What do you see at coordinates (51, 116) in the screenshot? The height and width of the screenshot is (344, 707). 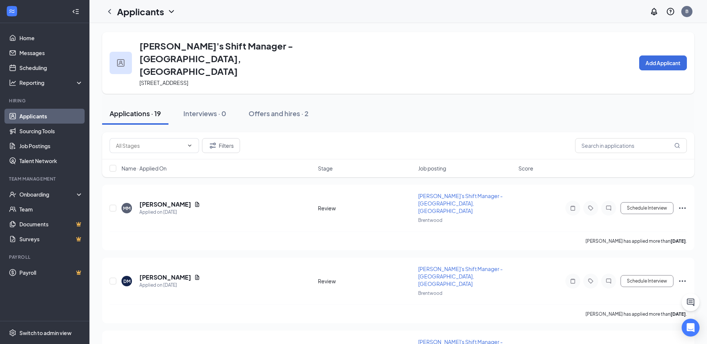 I see `a: Applicants` at bounding box center [51, 116].